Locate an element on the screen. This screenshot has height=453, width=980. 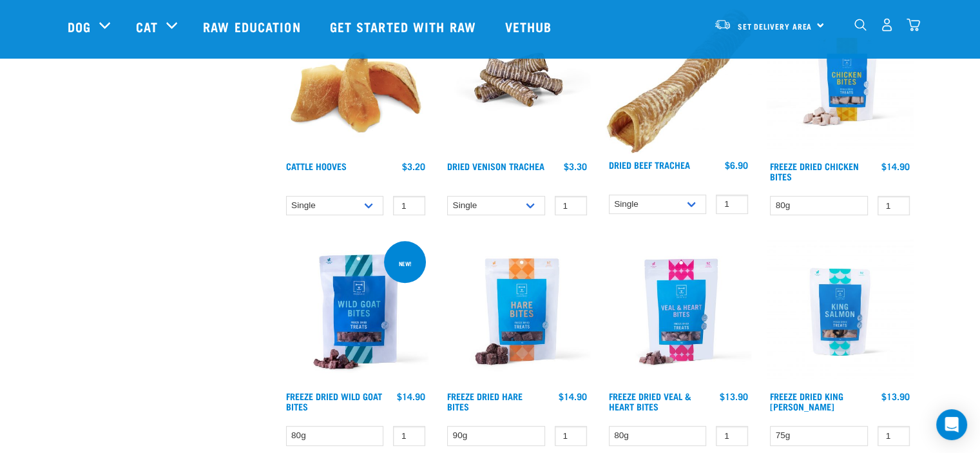
img: RE Product Shoot 2023 Nov8581 is located at coordinates (840, 81).